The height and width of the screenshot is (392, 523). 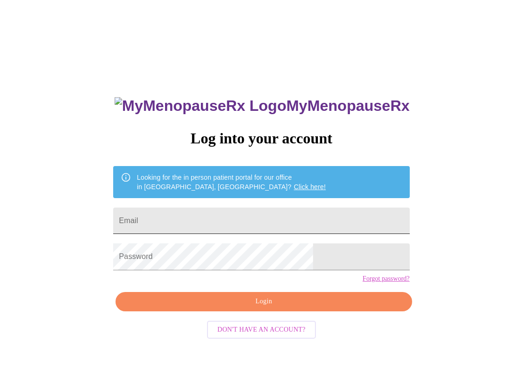 What do you see at coordinates (261, 138) in the screenshot?
I see `h3: Log into your account` at bounding box center [261, 138].